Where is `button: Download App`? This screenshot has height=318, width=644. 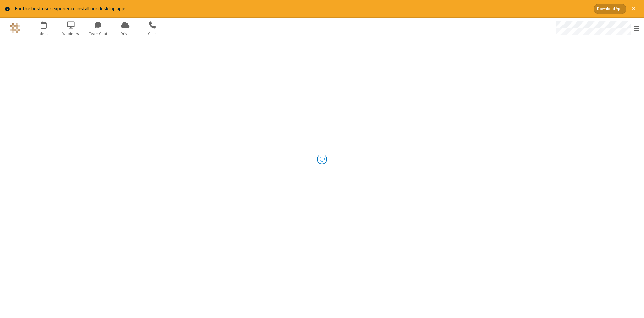
button: Download App is located at coordinates (610, 9).